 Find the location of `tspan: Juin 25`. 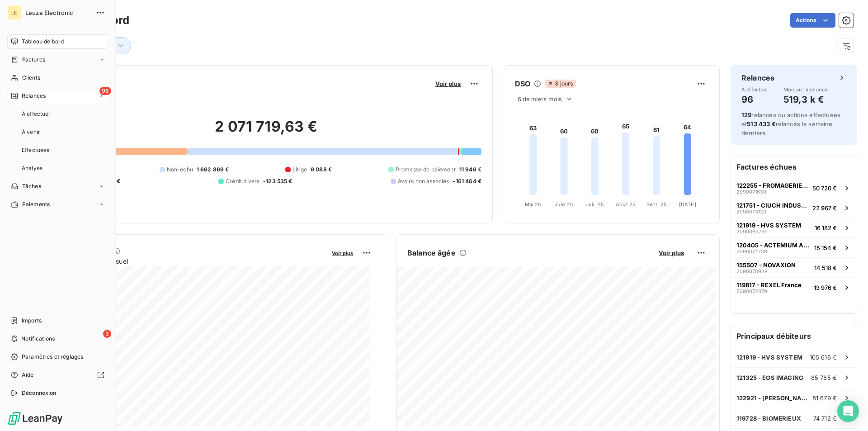

tspan: Juin 25 is located at coordinates (564, 205).